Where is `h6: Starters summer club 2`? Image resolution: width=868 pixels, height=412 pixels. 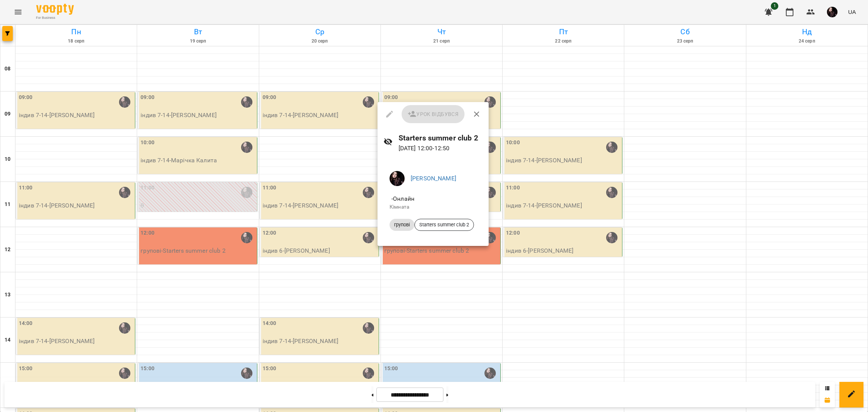 h6: Starters summer club 2 is located at coordinates (440, 138).